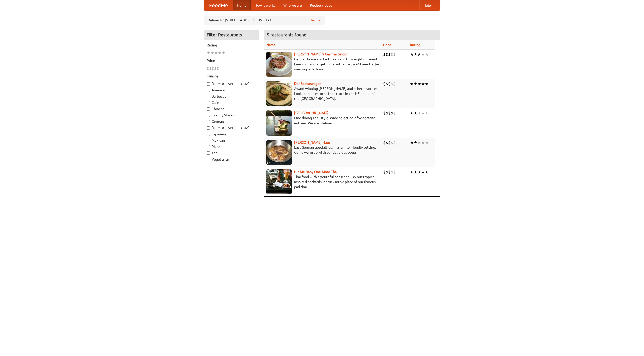 The width and height of the screenshot is (644, 356). What do you see at coordinates (316, 172) in the screenshot?
I see `a: Hit Me Baby One More Thai` at bounding box center [316, 172].